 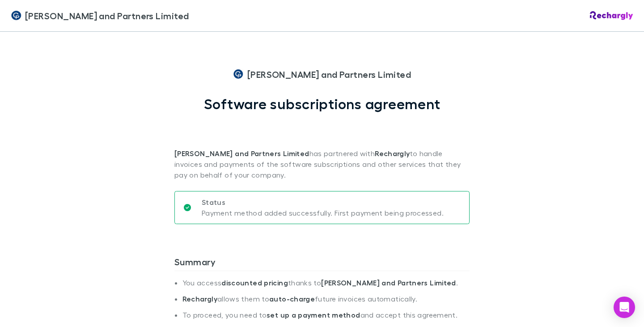 What do you see at coordinates (313, 315) in the screenshot?
I see `strong: set up a payment method` at bounding box center [313, 315].